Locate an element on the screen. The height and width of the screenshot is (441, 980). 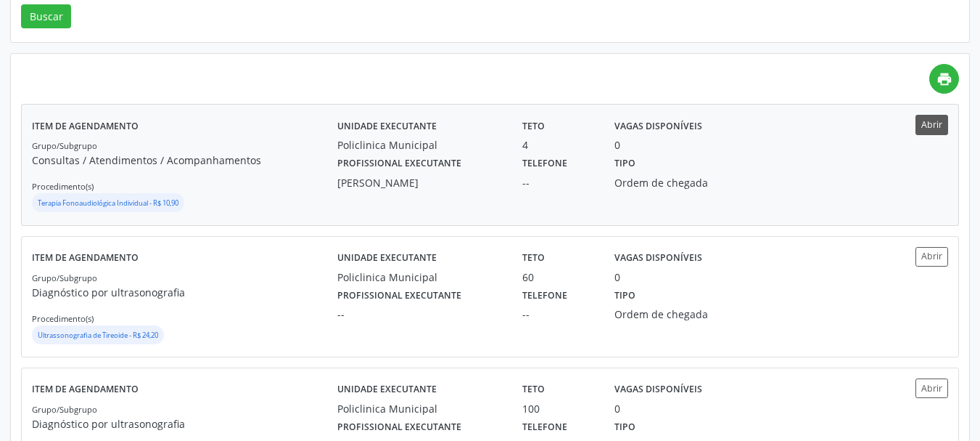
div: 60 is located at coordinates (558, 277).